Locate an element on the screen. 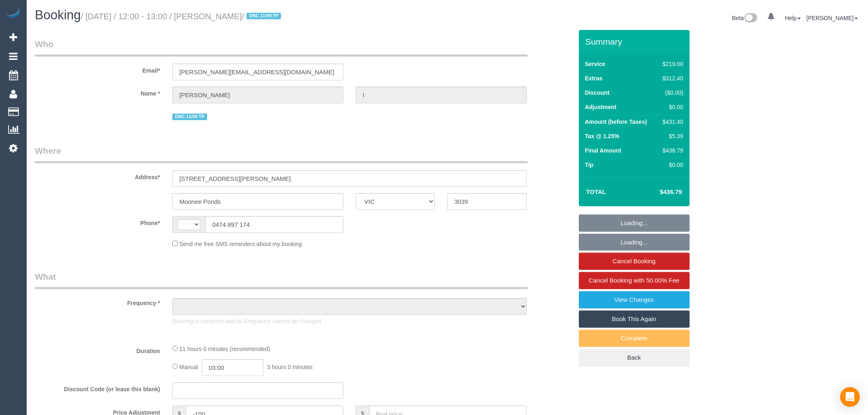 The height and width of the screenshot is (415, 868). label: Duration is located at coordinates (97, 349).